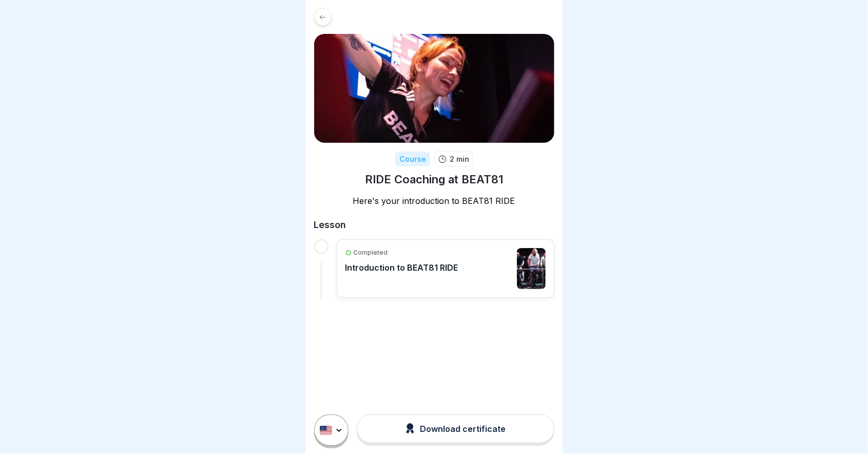 The image size is (868, 454). What do you see at coordinates (326, 431) in the screenshot?
I see `img: us.svg` at bounding box center [326, 431].